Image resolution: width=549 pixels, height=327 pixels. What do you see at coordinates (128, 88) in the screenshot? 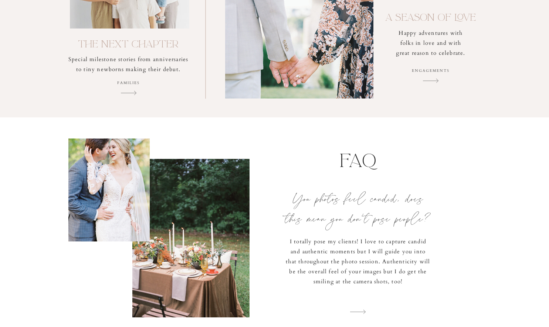
I see `a: families` at bounding box center [128, 88].